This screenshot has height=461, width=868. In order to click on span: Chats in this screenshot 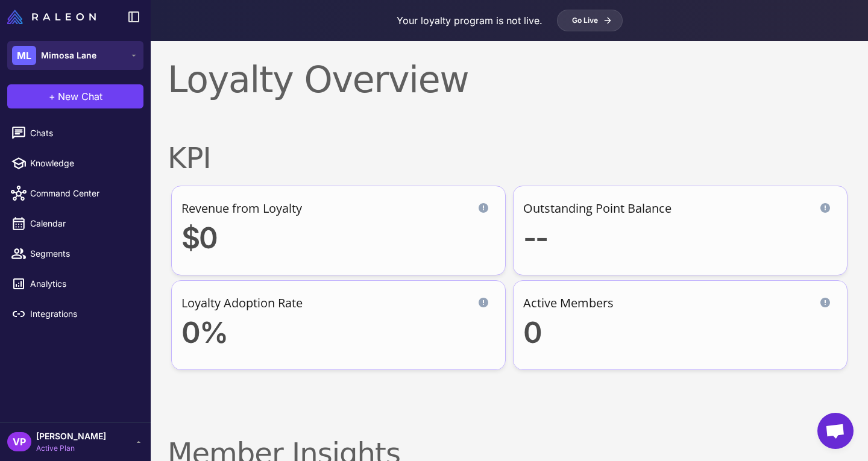, I will do `click(83, 133)`.